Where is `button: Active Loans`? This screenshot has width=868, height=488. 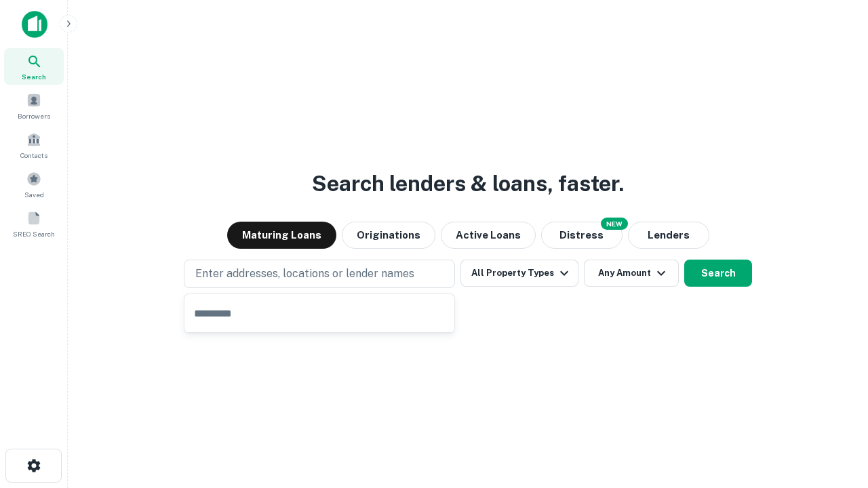 button: Active Loans is located at coordinates (488, 235).